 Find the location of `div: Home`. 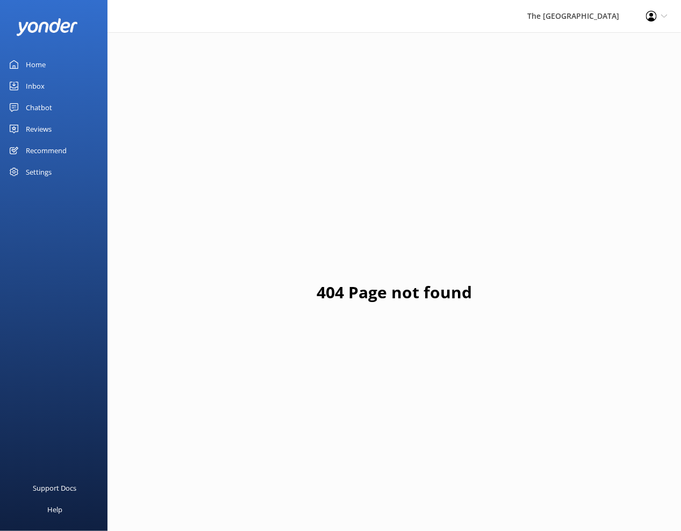

div: Home is located at coordinates (35, 65).